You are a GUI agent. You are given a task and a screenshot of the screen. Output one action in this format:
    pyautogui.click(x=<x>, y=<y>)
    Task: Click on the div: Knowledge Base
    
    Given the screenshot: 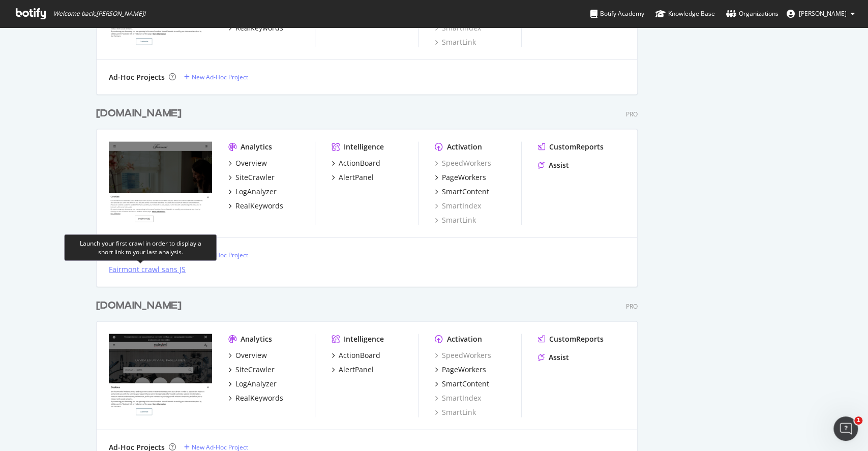 What is the action you would take?
    pyautogui.click(x=685, y=14)
    